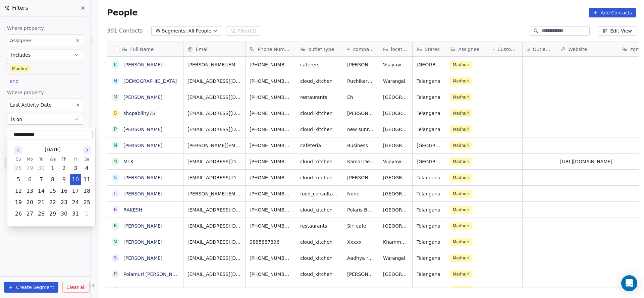 The image size is (644, 298). Describe the element at coordinates (87, 168) in the screenshot. I see `button: Saturday, October 4th, 2025` at that location.